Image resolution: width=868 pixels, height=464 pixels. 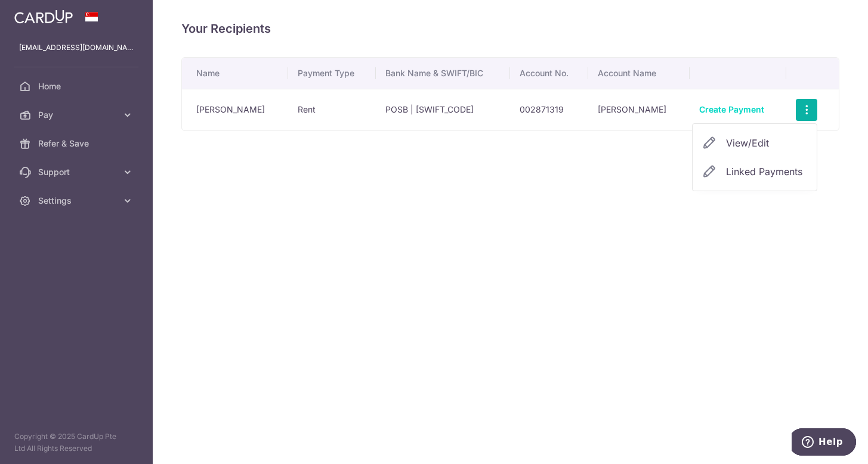 I want to click on a: View/Edit, so click(x=755, y=143).